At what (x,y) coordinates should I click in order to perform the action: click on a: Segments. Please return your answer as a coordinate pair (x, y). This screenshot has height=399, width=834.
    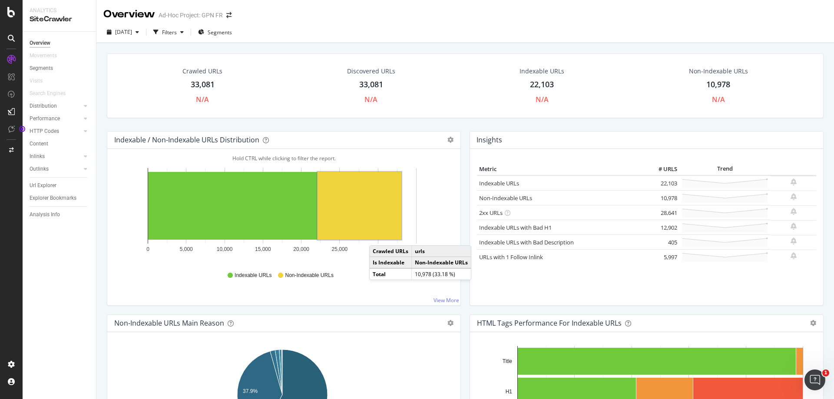
    Looking at the image, I should click on (60, 68).